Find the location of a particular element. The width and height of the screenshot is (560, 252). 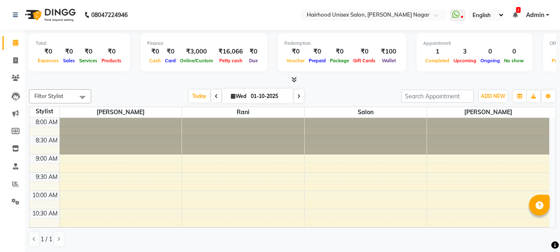

div: 8:00 AM is located at coordinates (46, 122).